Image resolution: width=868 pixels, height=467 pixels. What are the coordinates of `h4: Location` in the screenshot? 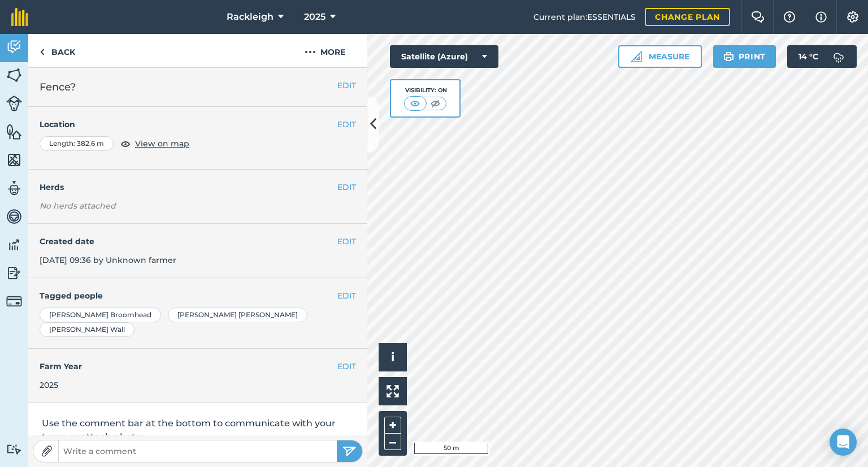 It's located at (198, 124).